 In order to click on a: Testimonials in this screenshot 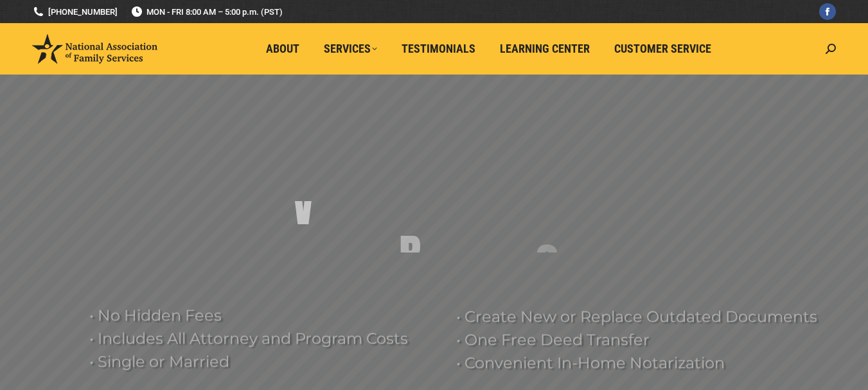, I will do `click(438, 49)`.